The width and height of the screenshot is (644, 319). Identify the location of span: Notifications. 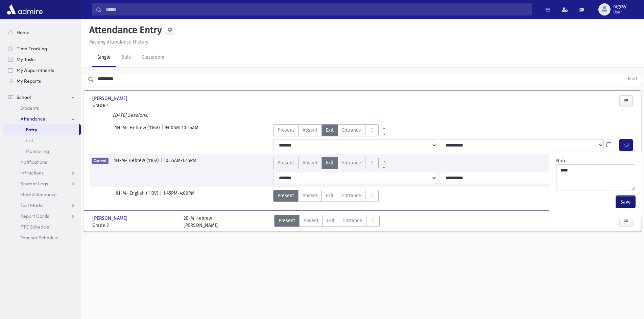
(34, 162).